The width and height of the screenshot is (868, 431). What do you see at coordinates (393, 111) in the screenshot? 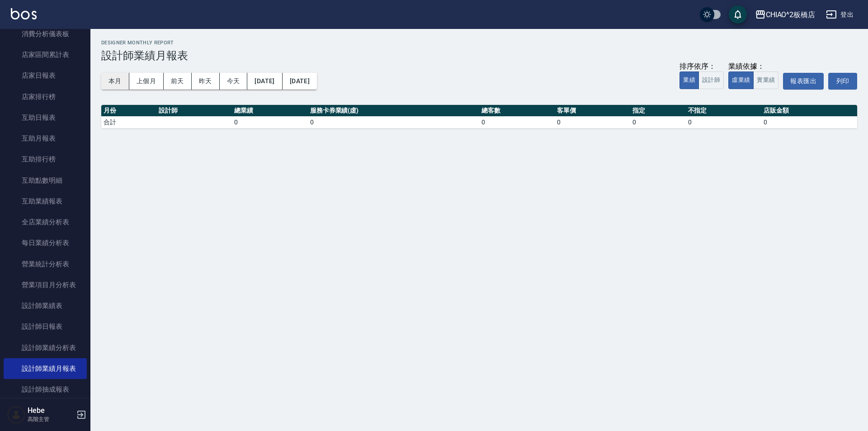
I see `th: 服務卡券業績(虛)` at bounding box center [393, 111].